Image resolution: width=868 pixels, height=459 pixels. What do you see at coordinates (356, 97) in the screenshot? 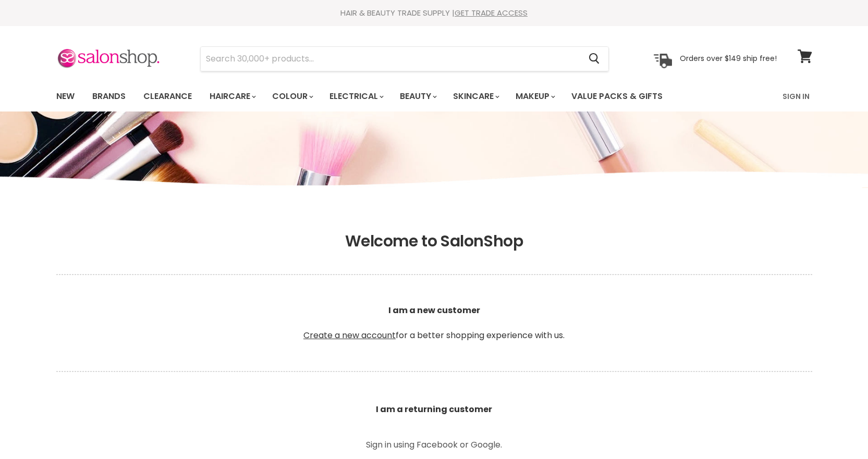
I see `a: Electrical` at bounding box center [356, 97].